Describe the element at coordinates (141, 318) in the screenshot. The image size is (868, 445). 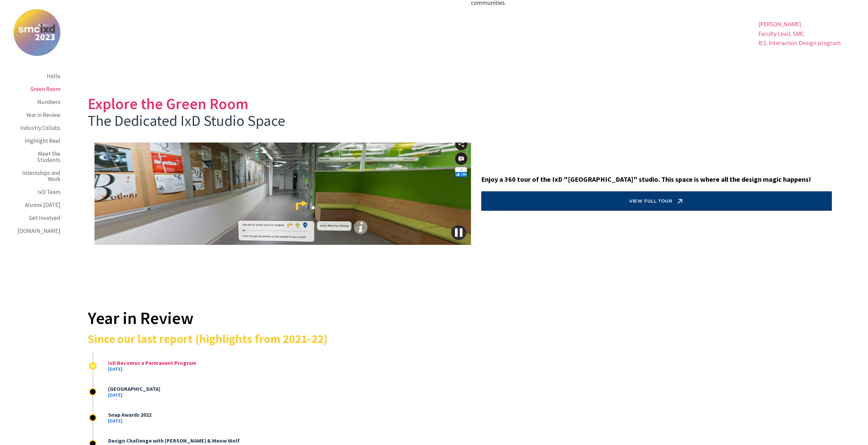
I see `h2: Year in Review` at that location.